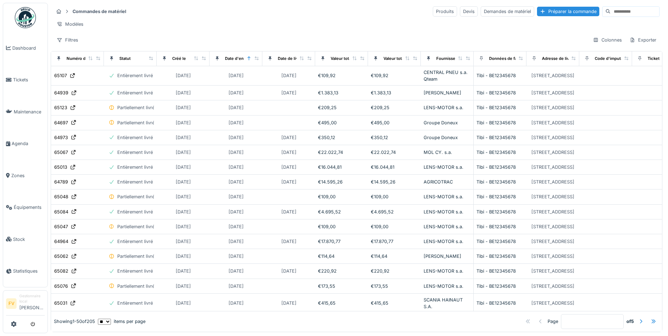 Image resolution: width=668 pixels, height=336 pixels. Describe the element at coordinates (61, 123) in the screenshot. I see `div: 64697` at that location.